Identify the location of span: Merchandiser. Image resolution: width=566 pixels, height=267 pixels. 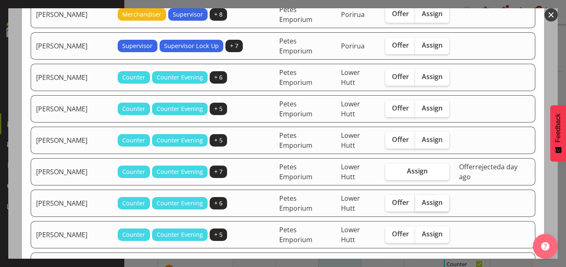
(142, 14).